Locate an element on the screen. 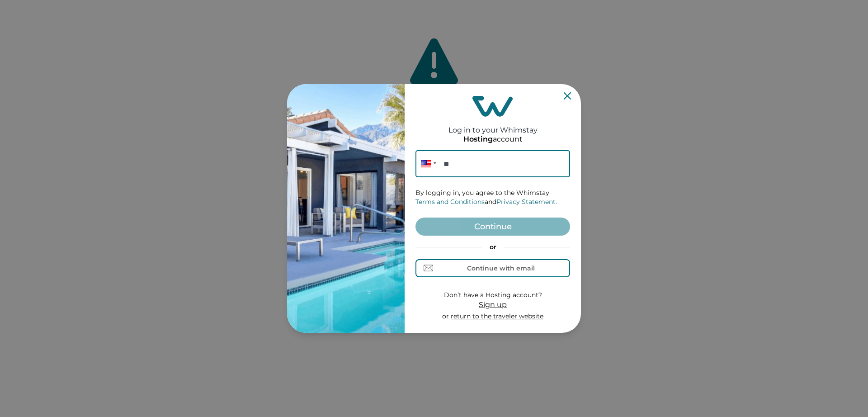 This screenshot has height=417, width=868. span: Sign up is located at coordinates (493, 304).